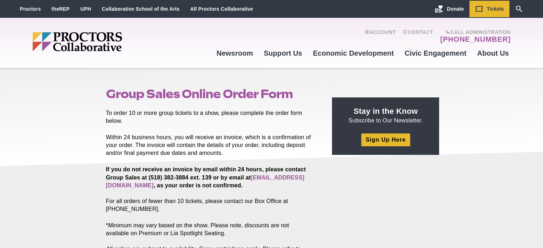 The height and width of the screenshot is (248, 543). What do you see at coordinates (489, 9) in the screenshot?
I see `a: Tickets` at bounding box center [489, 9].